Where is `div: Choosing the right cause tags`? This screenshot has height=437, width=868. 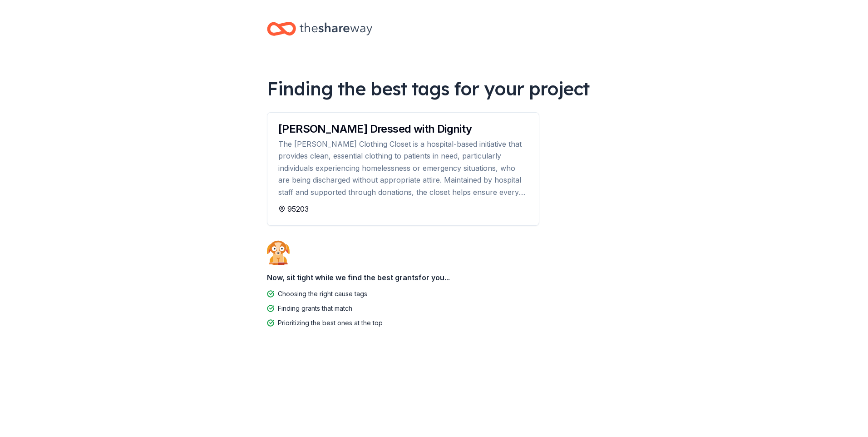
div: Choosing the right cause tags is located at coordinates (323, 294).